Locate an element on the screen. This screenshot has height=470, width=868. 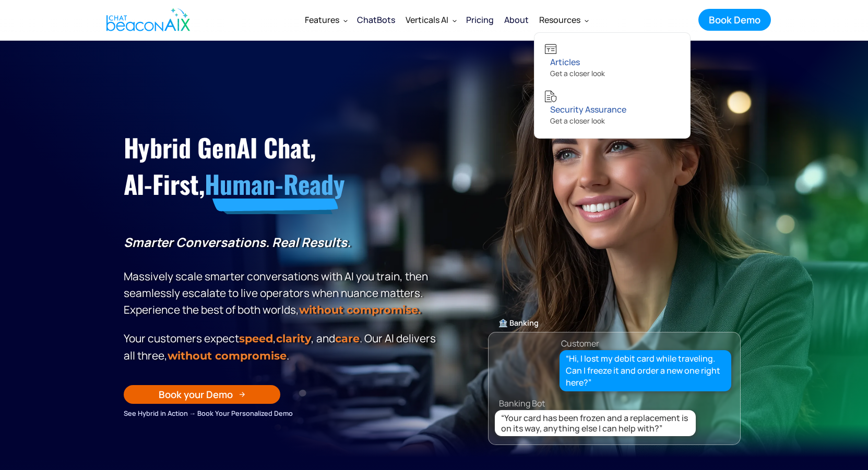
p: Massively scale smarter conversations with AI you train, then seamlessly escalate to live operato... is located at coordinates (281, 276).